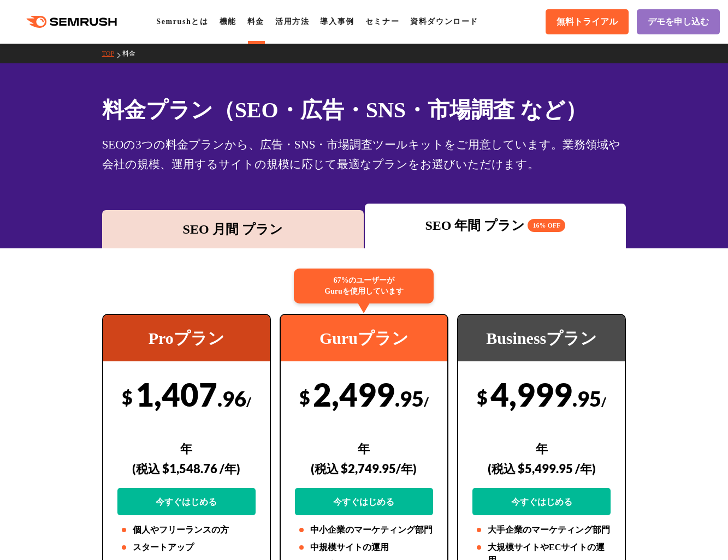  What do you see at coordinates (364, 445) in the screenshot?
I see `div: 2,499` at bounding box center [364, 445].